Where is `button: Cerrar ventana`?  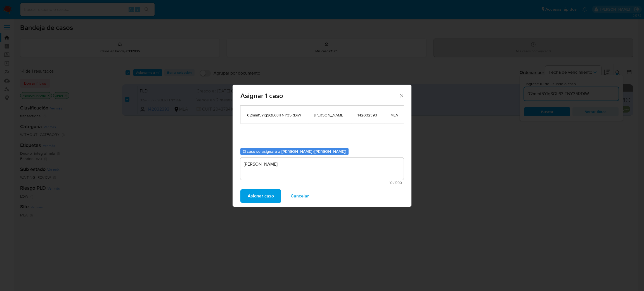 button: Cerrar ventana is located at coordinates (401, 96).